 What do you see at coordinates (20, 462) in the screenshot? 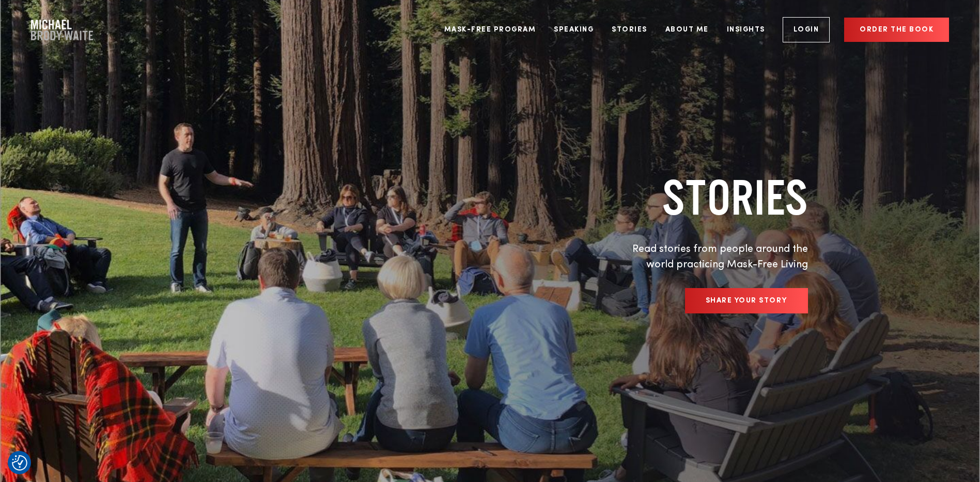
I see `img: Revisit consent button` at bounding box center [20, 462].